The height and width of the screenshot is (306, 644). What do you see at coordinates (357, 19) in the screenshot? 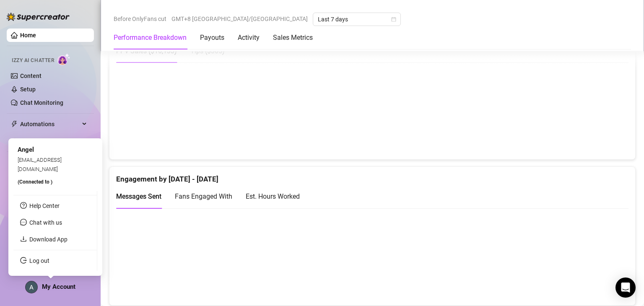
I see `span: Last 7 days` at bounding box center [357, 19].